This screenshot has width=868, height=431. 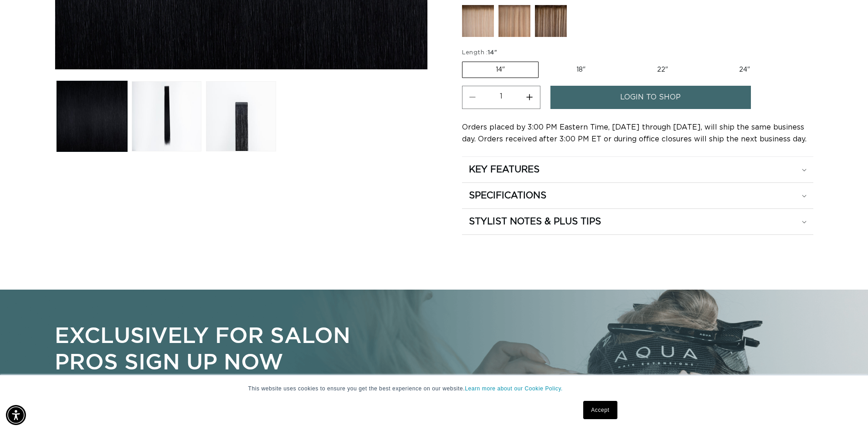 What do you see at coordinates (504, 170) in the screenshot?
I see `h2: KEY FEATURES` at bounding box center [504, 170].